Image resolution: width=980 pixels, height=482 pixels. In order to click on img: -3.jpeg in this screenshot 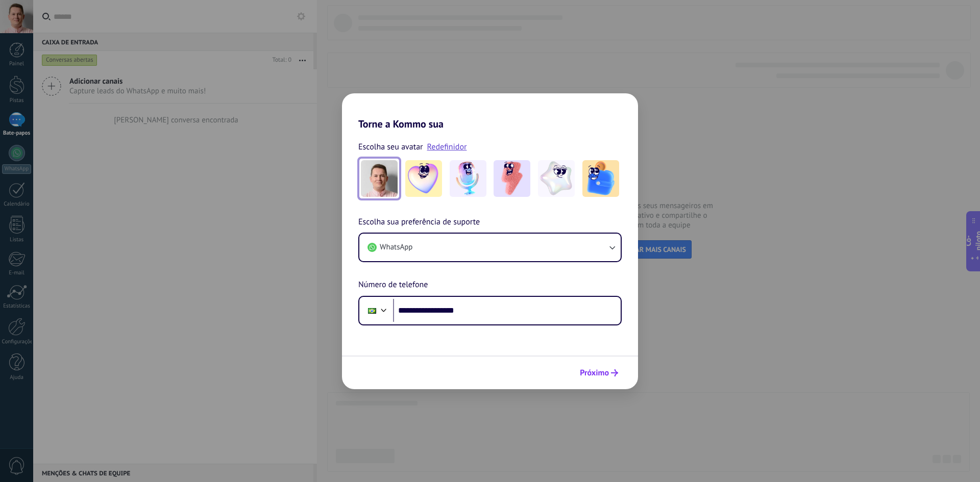, I will do `click(512, 179)`.